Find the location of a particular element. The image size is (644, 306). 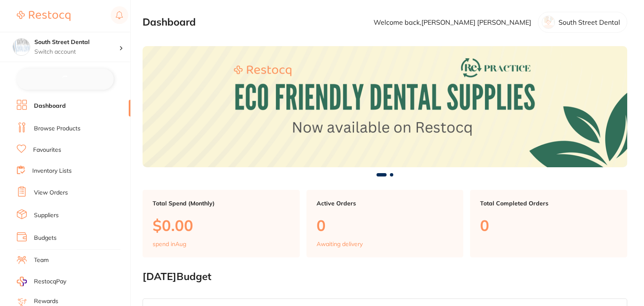

img: Restocq Logo is located at coordinates (44, 16).